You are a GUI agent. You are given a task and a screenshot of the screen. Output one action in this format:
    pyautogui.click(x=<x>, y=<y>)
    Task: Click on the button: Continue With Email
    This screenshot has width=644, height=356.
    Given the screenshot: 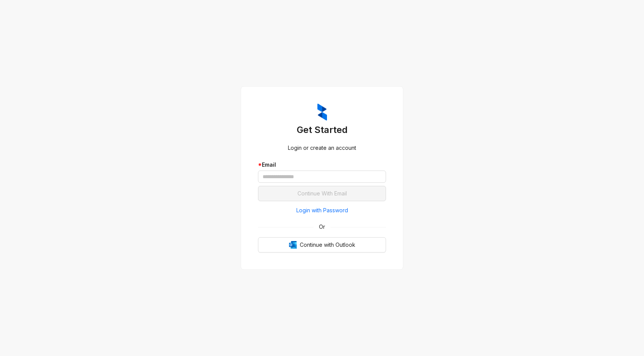 What is the action you would take?
    pyautogui.click(x=322, y=193)
    